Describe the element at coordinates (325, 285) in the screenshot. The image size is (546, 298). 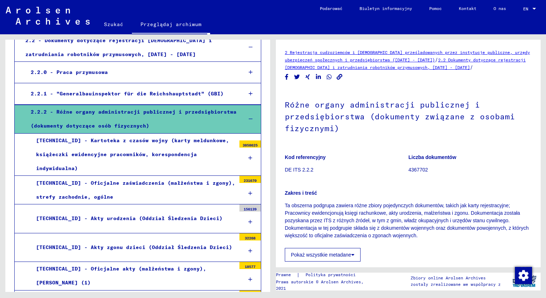
I see `p: Prawa autorskie © Arolsen Archives, 2021` at that location.